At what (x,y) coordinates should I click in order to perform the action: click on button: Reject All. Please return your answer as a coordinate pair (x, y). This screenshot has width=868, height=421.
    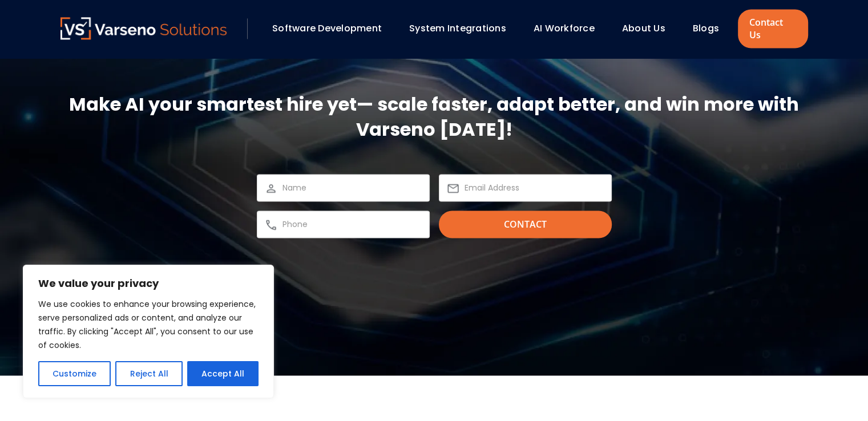
    Looking at the image, I should click on (148, 374).